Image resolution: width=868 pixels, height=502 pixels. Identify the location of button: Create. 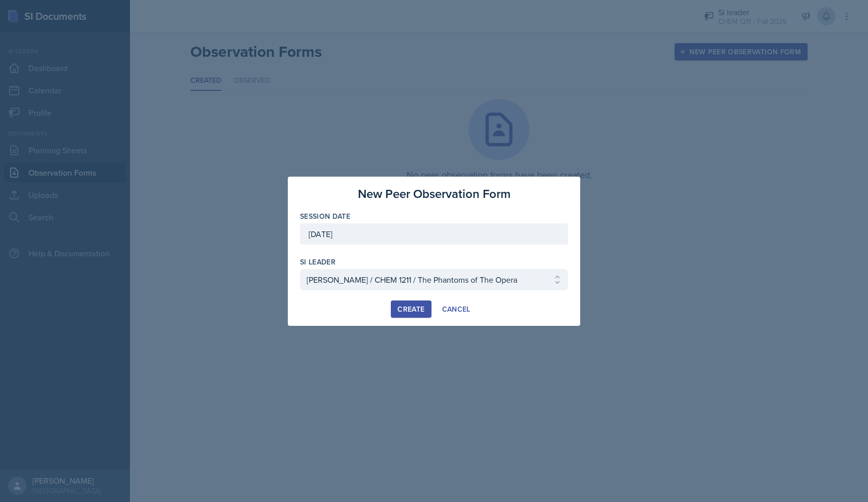
(411, 308).